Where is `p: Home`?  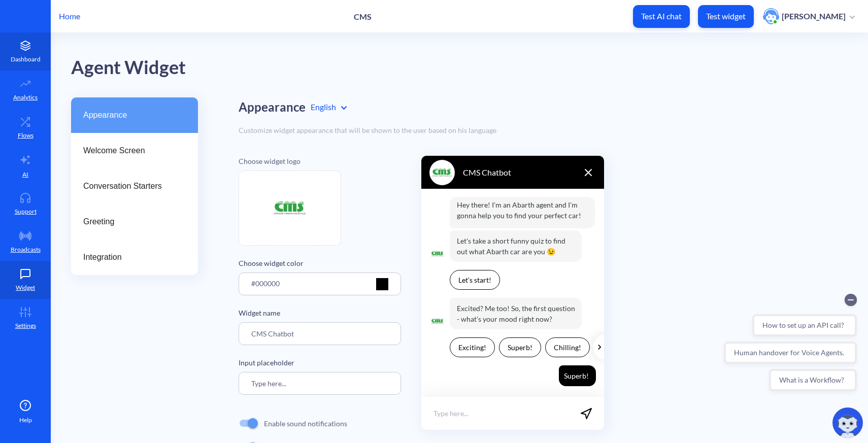 p: Home is located at coordinates (70, 16).